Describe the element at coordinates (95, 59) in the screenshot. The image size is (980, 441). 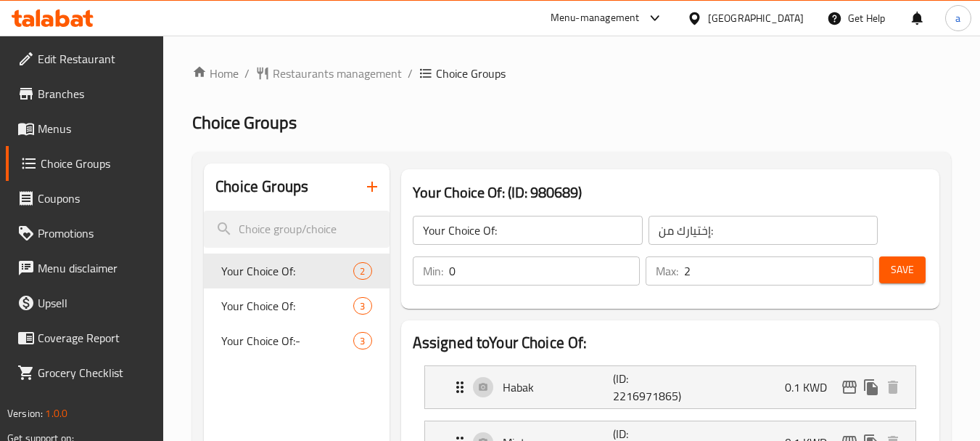
I see `span: Edit Restaurant` at that location.